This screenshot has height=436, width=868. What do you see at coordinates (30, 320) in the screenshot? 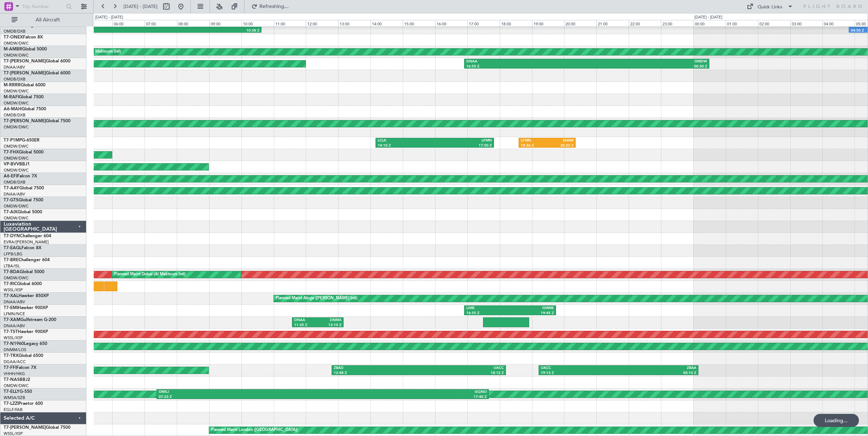
I see `a: T7-XAMGulfstream G-200` at bounding box center [30, 320].